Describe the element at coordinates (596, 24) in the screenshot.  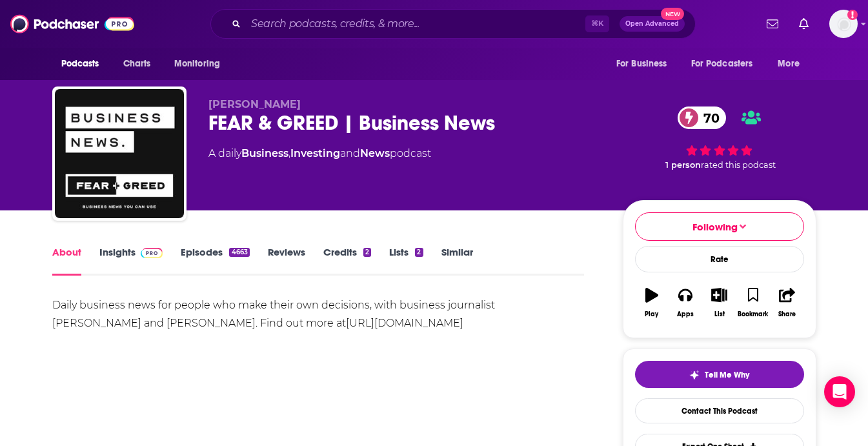
I see `span: ⌘ K` at that location.